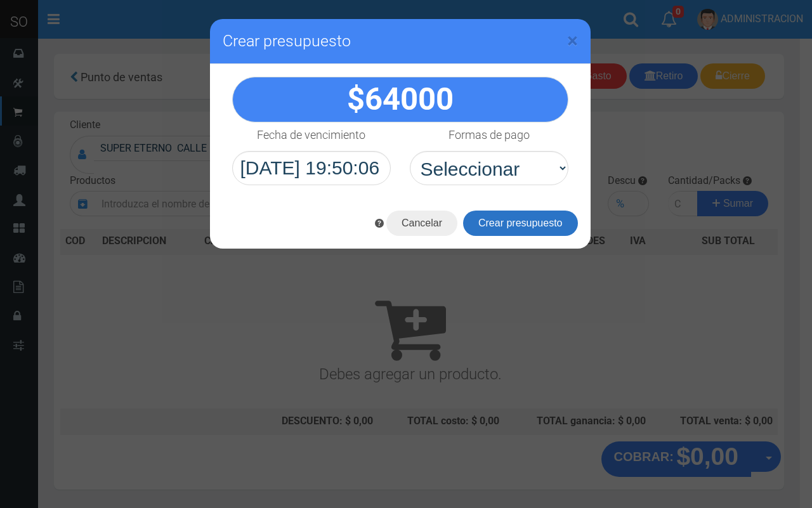 The image size is (812, 508). I want to click on span: 64000, so click(409, 99).